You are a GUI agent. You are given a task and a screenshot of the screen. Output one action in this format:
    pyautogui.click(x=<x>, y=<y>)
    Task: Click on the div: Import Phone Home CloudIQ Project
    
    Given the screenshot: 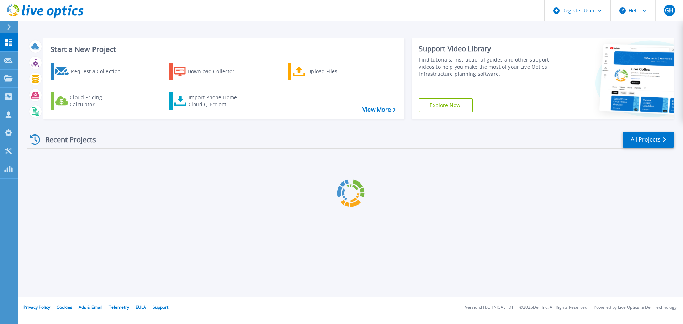 What is the action you would take?
    pyautogui.click(x=216, y=101)
    